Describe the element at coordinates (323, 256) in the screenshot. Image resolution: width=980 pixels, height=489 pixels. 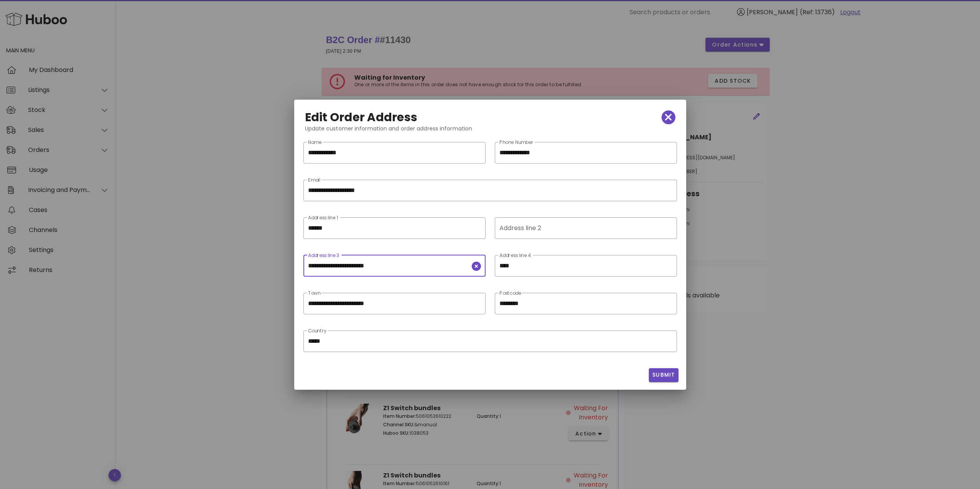
I see `label: Address line 3` at that location.